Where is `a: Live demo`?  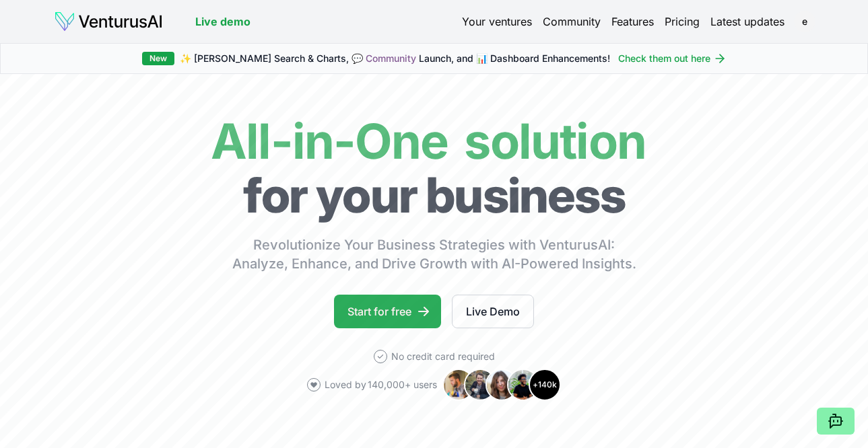 a: Live demo is located at coordinates (223, 21).